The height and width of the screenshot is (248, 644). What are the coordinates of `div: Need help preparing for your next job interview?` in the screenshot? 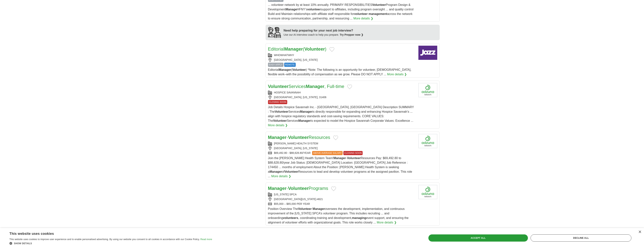 It's located at (324, 31).